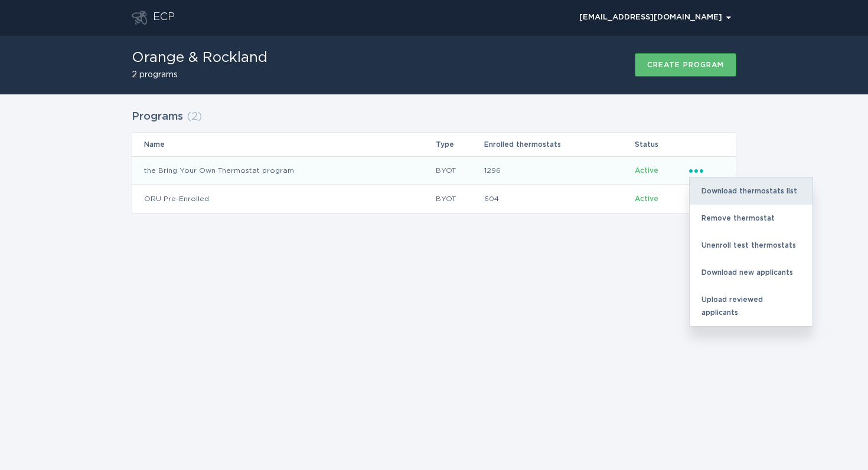  Describe the element at coordinates (200, 75) in the screenshot. I see `h2: 2 programs` at that location.